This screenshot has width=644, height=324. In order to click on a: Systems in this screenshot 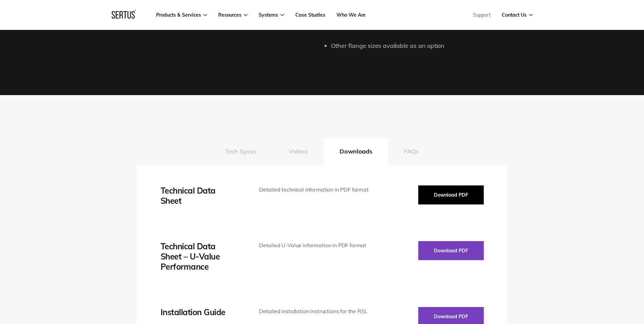, I will do `click(271, 15)`.